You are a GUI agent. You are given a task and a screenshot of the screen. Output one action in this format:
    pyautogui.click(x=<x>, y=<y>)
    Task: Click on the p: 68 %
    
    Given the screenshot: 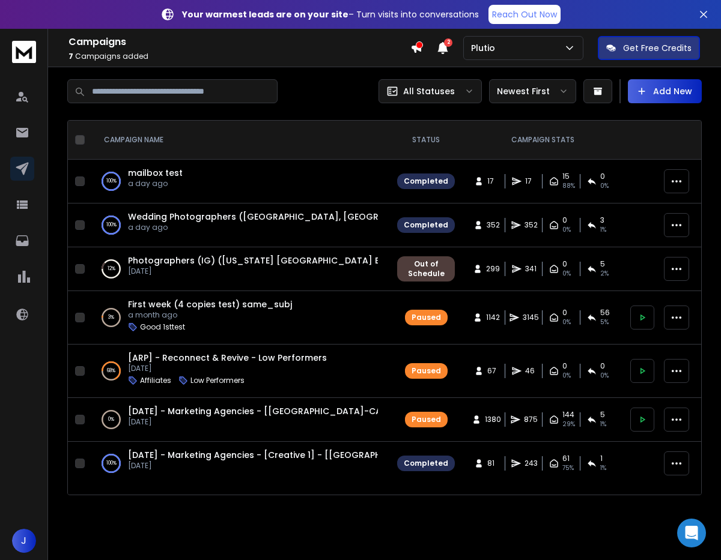 What is the action you would take?
    pyautogui.click(x=111, y=371)
    